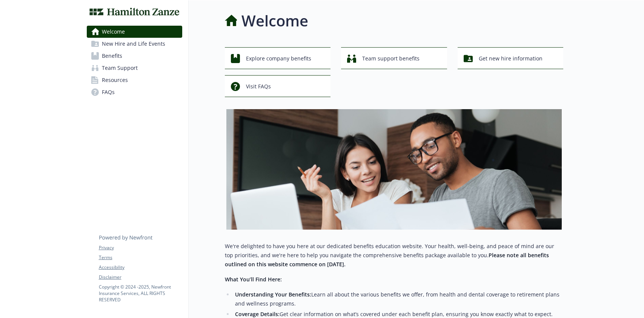 This screenshot has width=644, height=318. I want to click on span: Team support benefits, so click(391, 59).